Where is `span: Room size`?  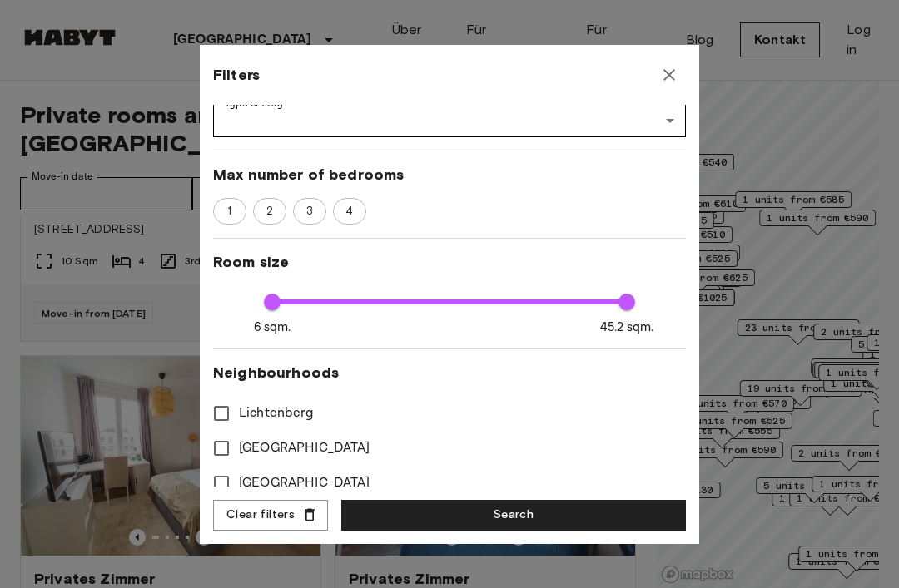
span: Room size is located at coordinates (449, 262).